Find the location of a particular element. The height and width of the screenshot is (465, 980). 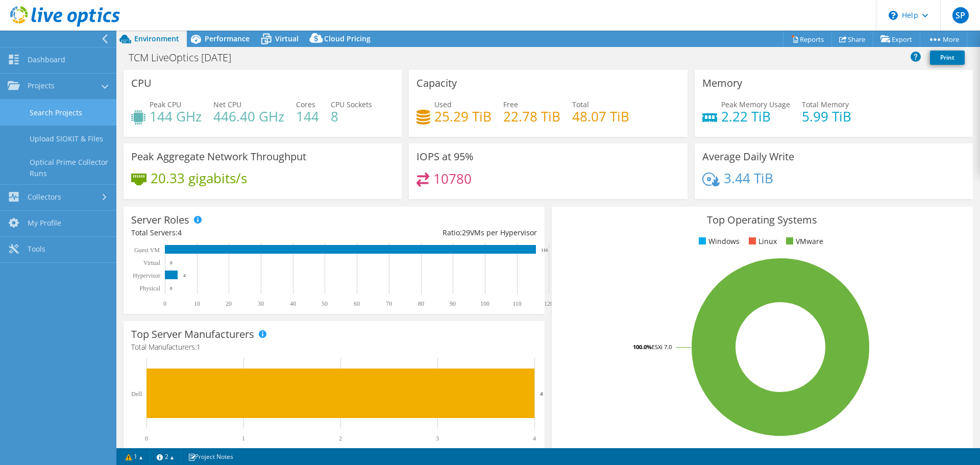

a: Export is located at coordinates (896, 38).